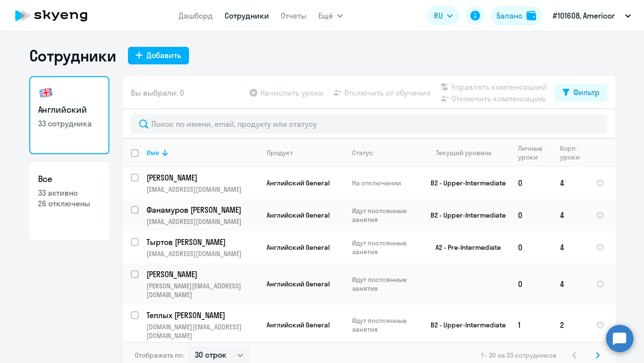 This screenshot has width=644, height=363. I want to click on a: Английский33 сотрудника, so click(70, 115).